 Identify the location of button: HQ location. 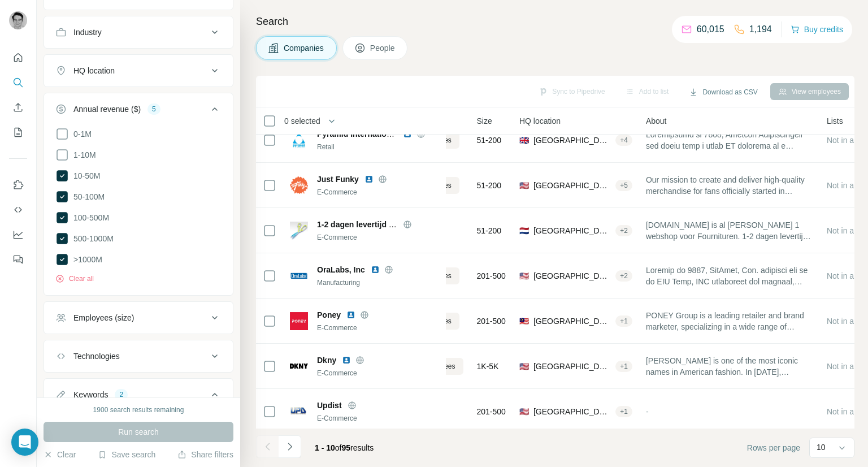
(138, 70).